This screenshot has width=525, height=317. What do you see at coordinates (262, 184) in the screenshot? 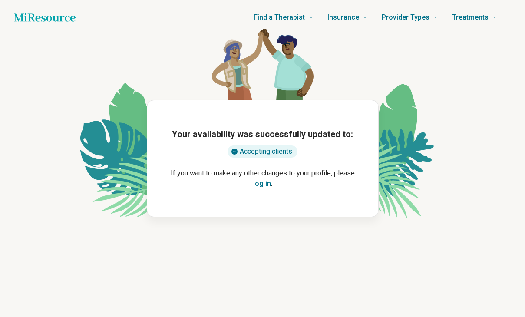
I see `button: log in` at bounding box center [262, 184].